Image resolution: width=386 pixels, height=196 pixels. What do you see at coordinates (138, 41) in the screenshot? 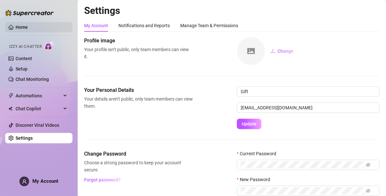
I see `span: Profile image` at bounding box center [138, 41].